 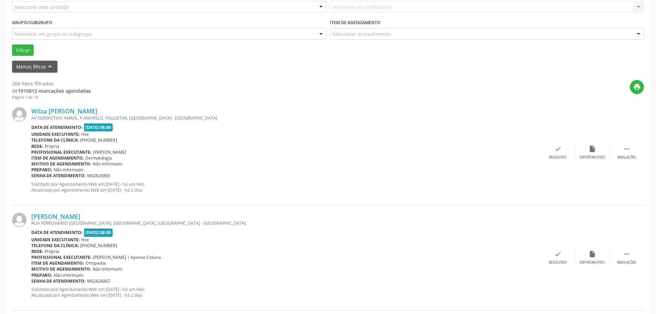 What do you see at coordinates (355, 22) in the screenshot?
I see `label: Item de agendamento` at bounding box center [355, 22].